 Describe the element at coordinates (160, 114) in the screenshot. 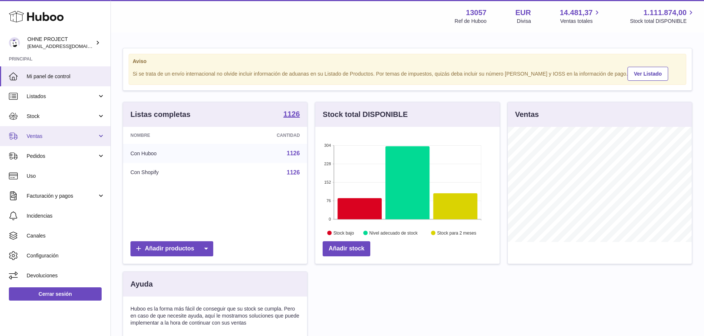

I see `h3: Listas completas` at that location.